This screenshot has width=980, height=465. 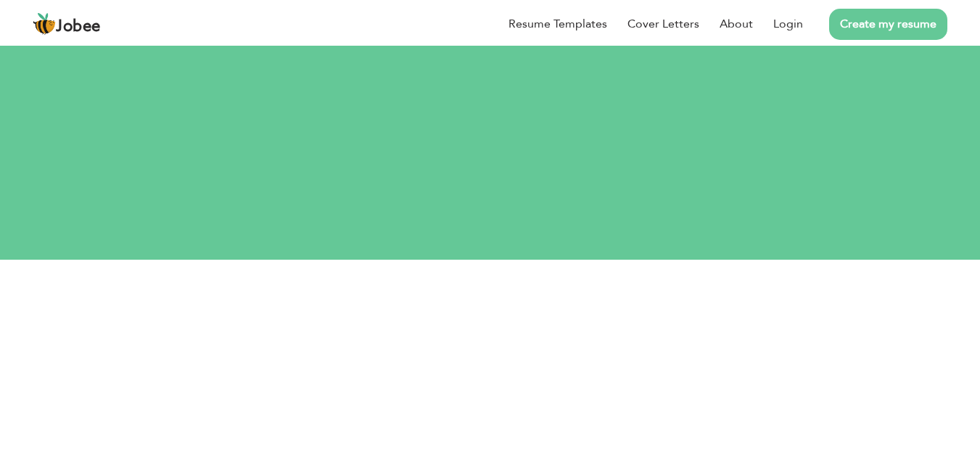 I want to click on span: Jobee, so click(x=78, y=27).